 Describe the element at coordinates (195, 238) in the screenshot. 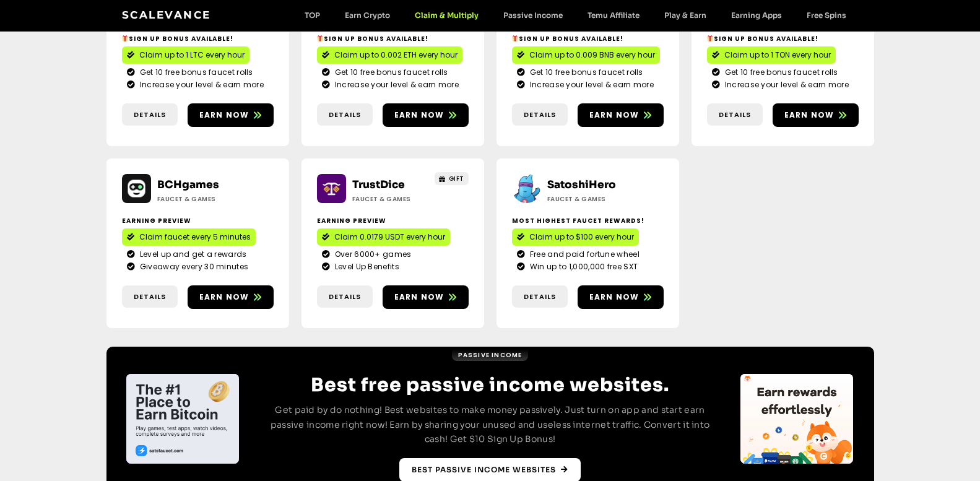

I see `span: Claim faucet every 5 minutes` at that location.